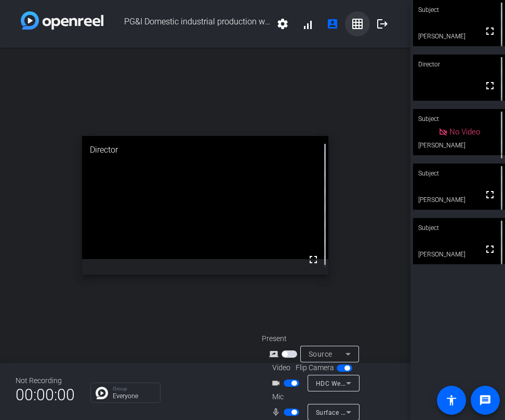 The width and height of the screenshot is (505, 420). I want to click on mat-icon: screen_share_outline, so click(275, 354).